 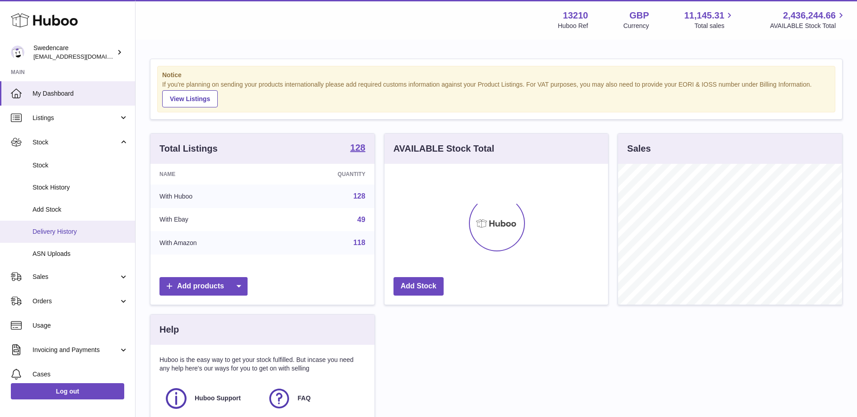 What do you see at coordinates (714, 26) in the screenshot?
I see `span: Total sales` at bounding box center [714, 26].